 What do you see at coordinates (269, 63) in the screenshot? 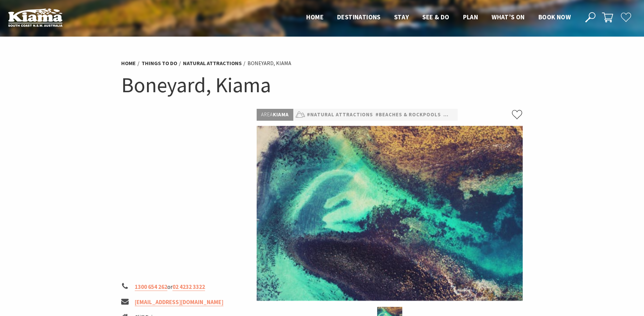
I see `li: Boneyard, Kiama` at bounding box center [269, 63].